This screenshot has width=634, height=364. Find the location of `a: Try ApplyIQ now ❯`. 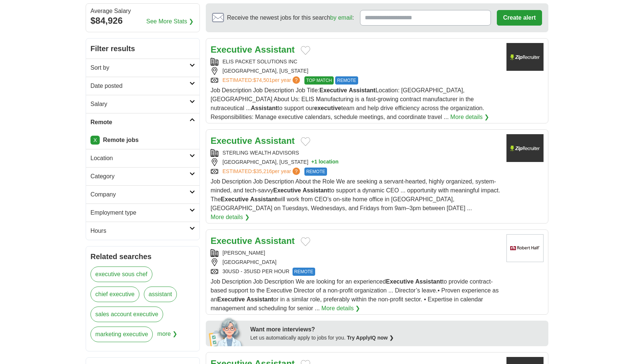

a: Try ApplyIQ now ❯ is located at coordinates (370, 338).